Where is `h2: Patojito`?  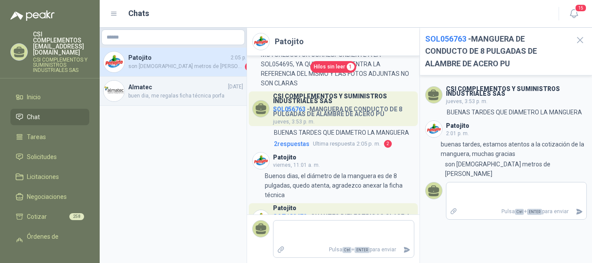 h2: Patojito is located at coordinates (289, 42).